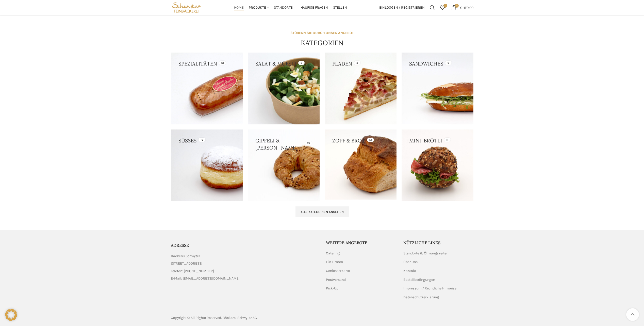 The width and height of the screenshot is (644, 326). I want to click on a: Suchen, so click(432, 7).